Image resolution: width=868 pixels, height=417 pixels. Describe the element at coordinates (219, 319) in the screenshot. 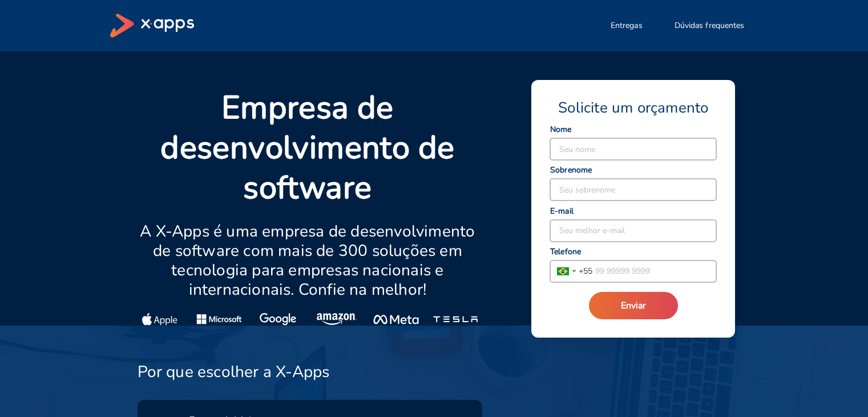

I see `img: Microsoft` at that location.